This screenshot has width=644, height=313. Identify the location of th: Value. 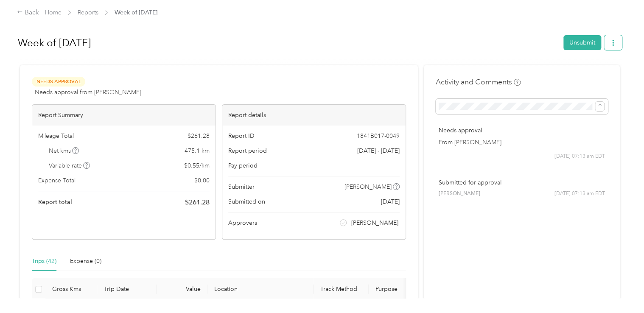
(182, 290).